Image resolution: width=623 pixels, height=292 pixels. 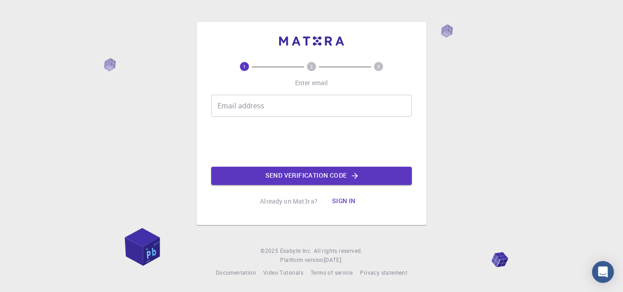 I want to click on button: Sign in, so click(x=344, y=202).